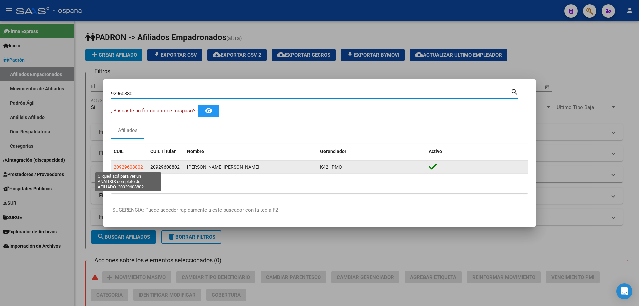  Describe the element at coordinates (130, 151) in the screenshot. I see `datatable-header-cell: CUIL` at that location.